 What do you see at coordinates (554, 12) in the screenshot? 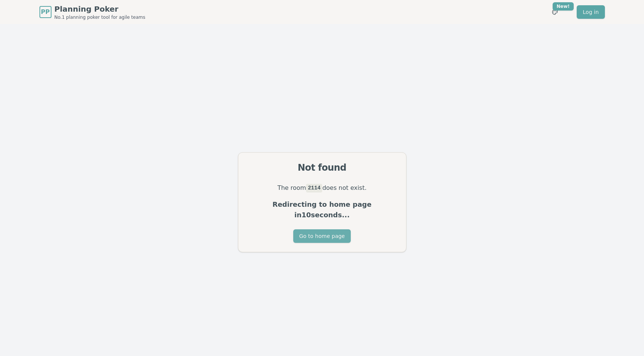
I see `button: New!` at bounding box center [554, 12].